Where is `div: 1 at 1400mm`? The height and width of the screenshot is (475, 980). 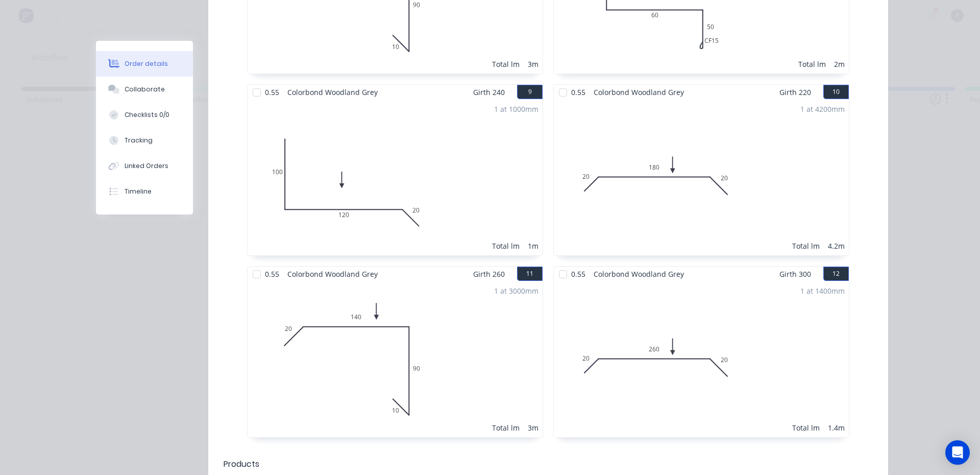
div: 1 at 1400mm is located at coordinates (822, 290).